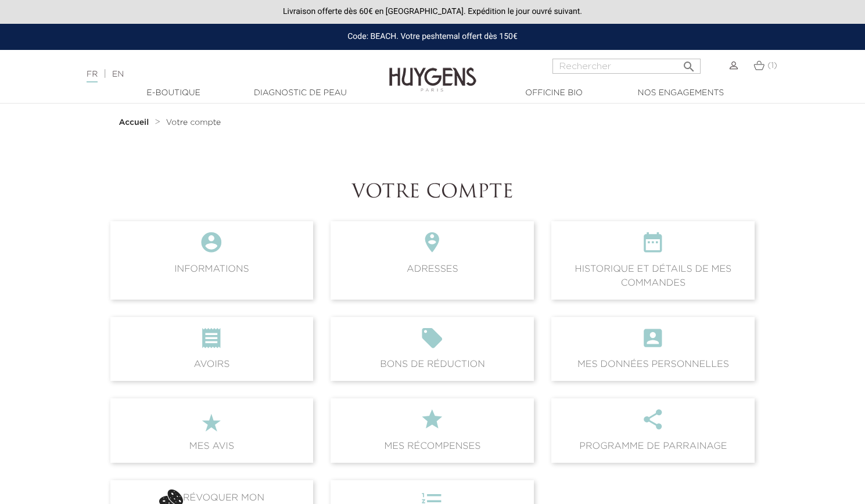 Image resolution: width=865 pixels, height=504 pixels. Describe the element at coordinates (653, 342) in the screenshot. I see `i: account_box` at that location.